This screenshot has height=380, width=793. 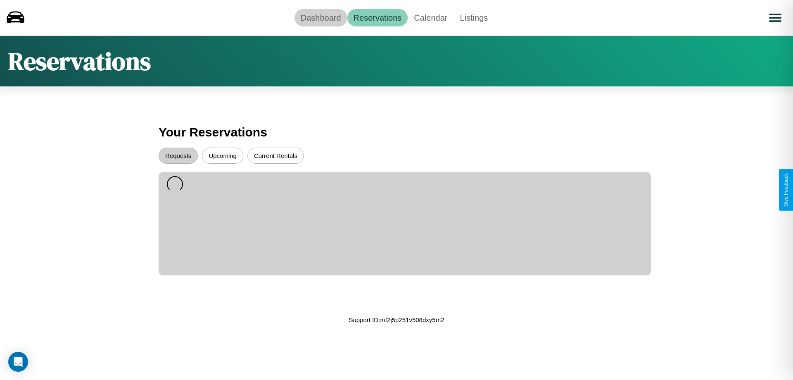 What do you see at coordinates (397, 132) in the screenshot?
I see `h3: Your Reservations` at bounding box center [397, 132].